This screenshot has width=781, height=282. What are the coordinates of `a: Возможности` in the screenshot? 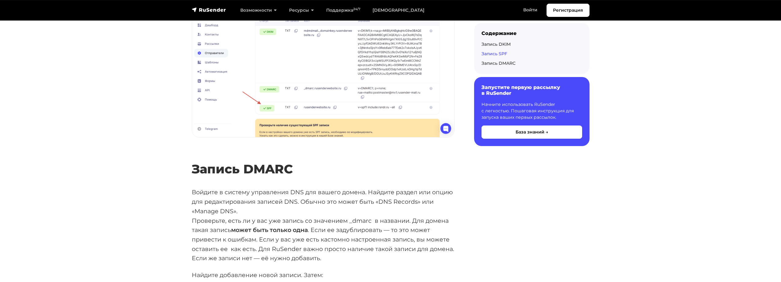 It's located at (258, 10).